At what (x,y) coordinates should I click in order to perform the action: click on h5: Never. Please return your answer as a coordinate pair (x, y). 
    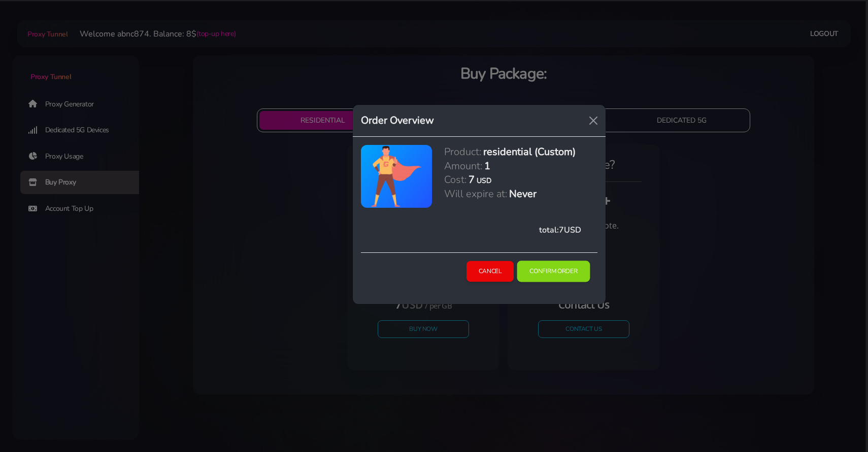
    Looking at the image, I should click on (523, 194).